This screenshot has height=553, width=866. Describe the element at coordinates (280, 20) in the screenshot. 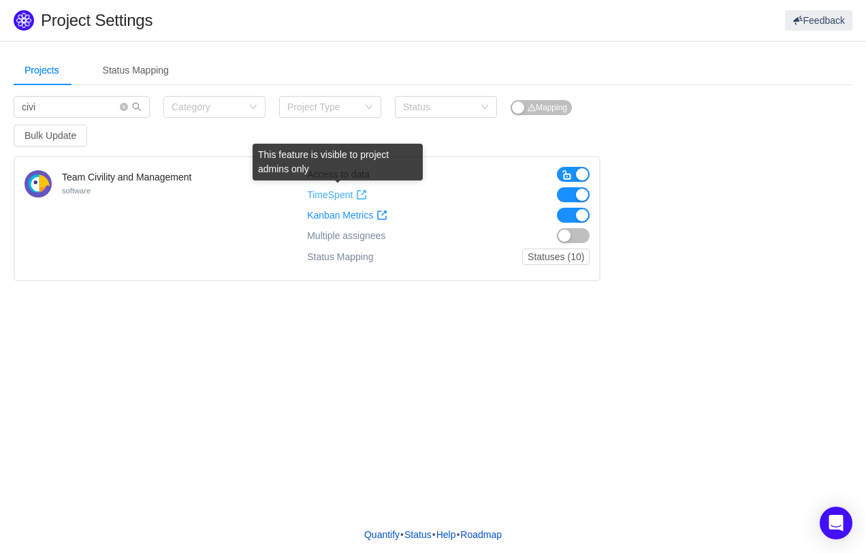

I see `h1: Project Settings` at that location.